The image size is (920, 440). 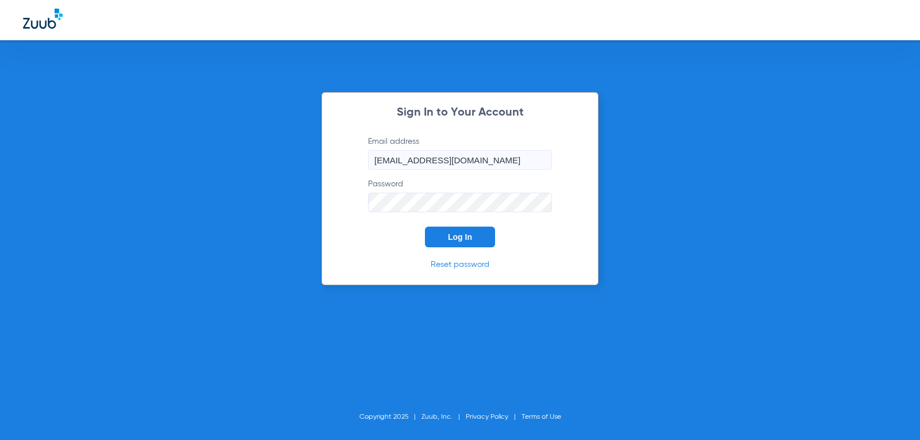 What do you see at coordinates (541, 417) in the screenshot?
I see `a: Terms of Use` at bounding box center [541, 417].